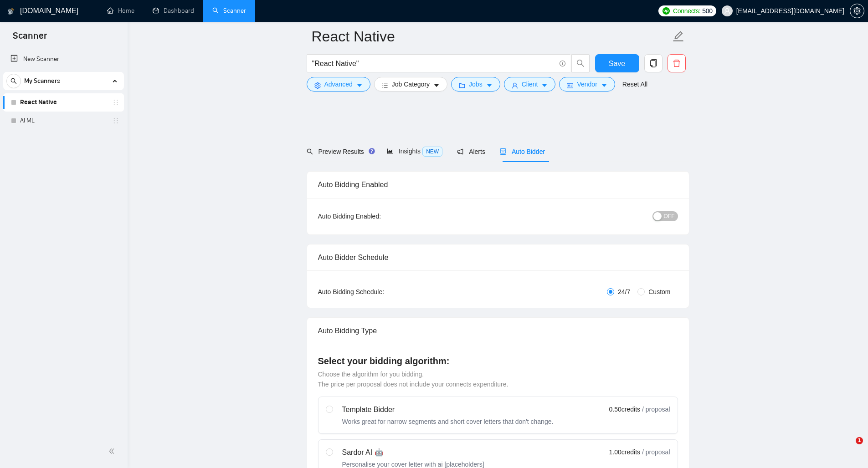 Image resolution: width=868 pixels, height=468 pixels. I want to click on img: upwork-logo.png, so click(666, 11).